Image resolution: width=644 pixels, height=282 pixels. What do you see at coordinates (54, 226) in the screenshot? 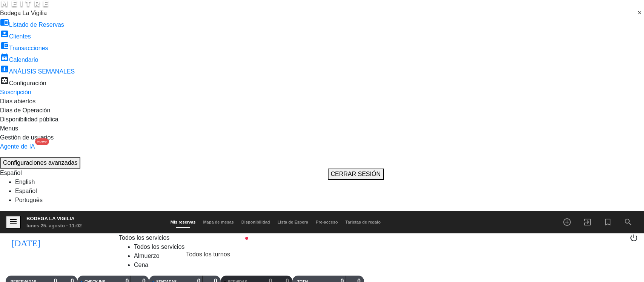
I see `div: lunes 25. agosto - 11:02` at bounding box center [54, 226].